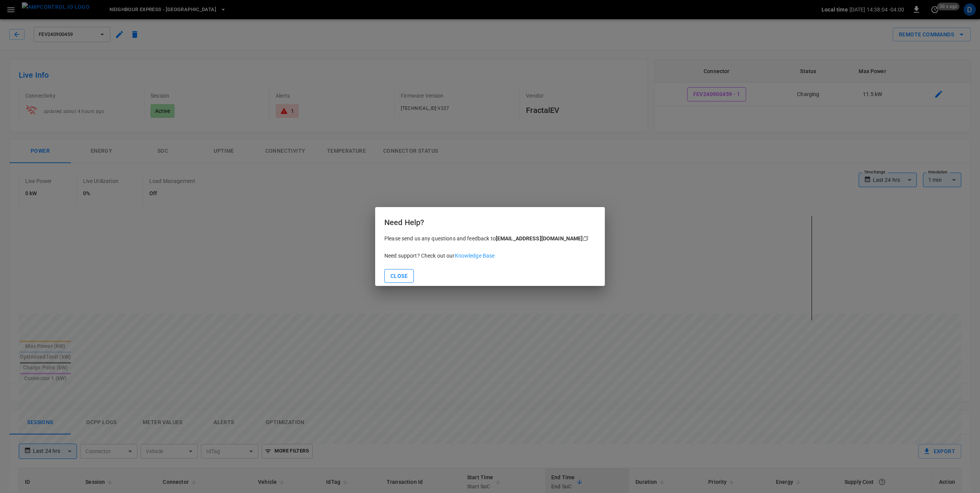 Image resolution: width=980 pixels, height=493 pixels. I want to click on div: copy, so click(586, 239).